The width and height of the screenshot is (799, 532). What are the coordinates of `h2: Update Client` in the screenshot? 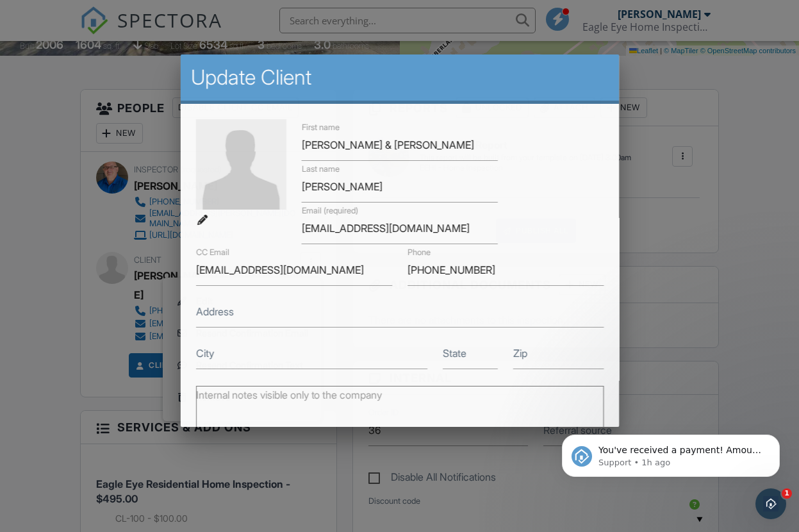 It's located at (399, 77).